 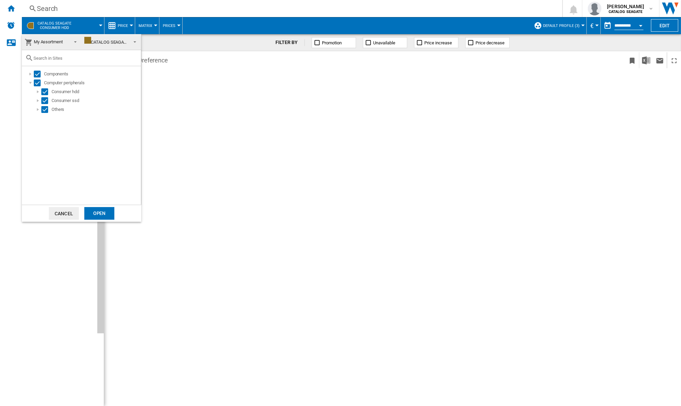 What do you see at coordinates (92, 83) in the screenshot?
I see `div: Computer peripherals` at bounding box center [92, 83].